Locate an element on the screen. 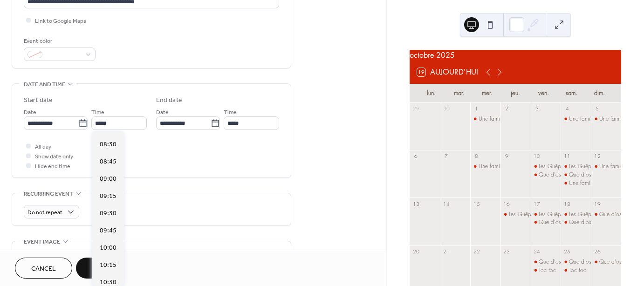 The image size is (644, 286). div: 22 is located at coordinates (477, 252).